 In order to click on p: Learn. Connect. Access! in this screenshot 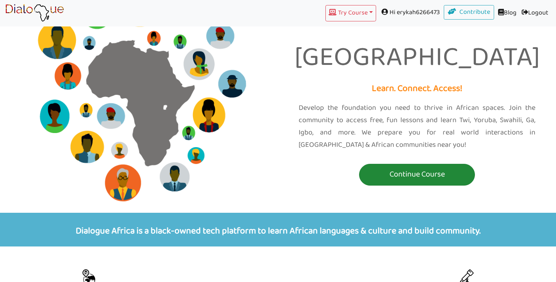, I will do `click(417, 89)`.